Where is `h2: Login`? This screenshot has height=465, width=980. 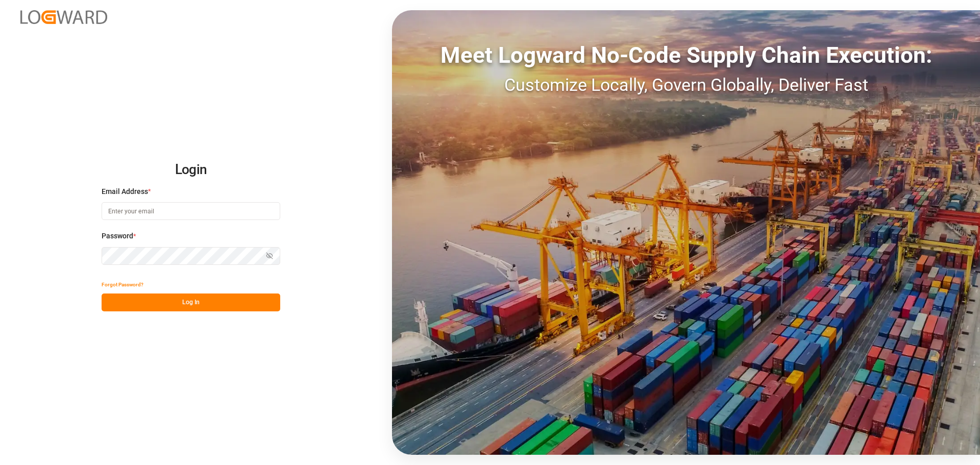 h2: Login is located at coordinates (191, 170).